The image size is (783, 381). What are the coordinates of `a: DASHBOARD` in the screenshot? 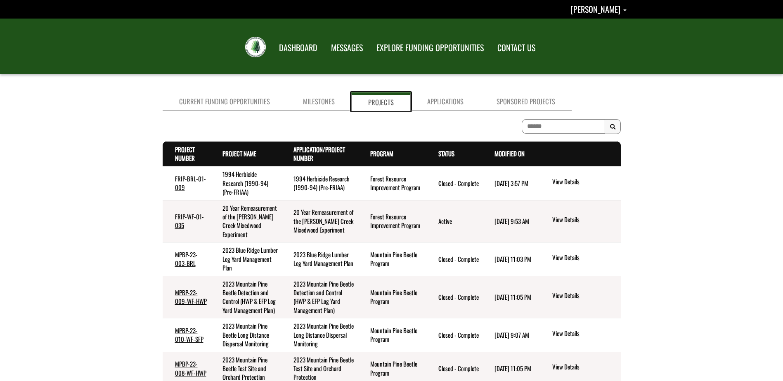 It's located at (298, 48).